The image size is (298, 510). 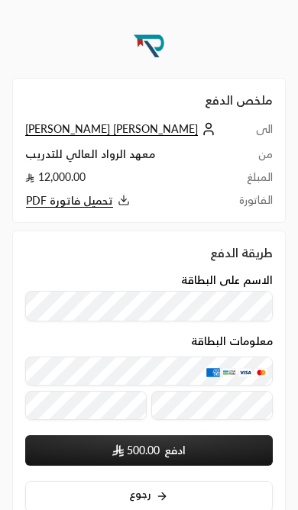 I want to click on td: معهد الرواد العالي للتدريب, so click(x=131, y=158).